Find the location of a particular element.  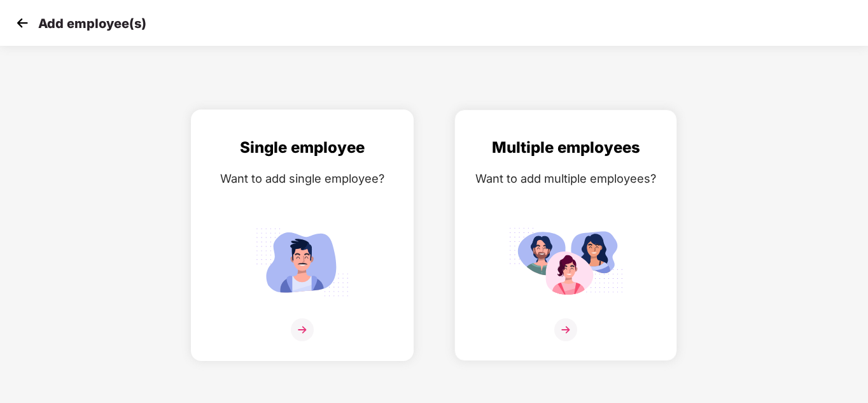

img: svg+xml;base64,PHN2ZyB4bWxucz0iaHR0cDovL3d3dy53My5vcmcvMjAwMC9zdmciIGlkPSJNdWx0aXBsZV9lbXBsb3llZS... is located at coordinates (566, 262).